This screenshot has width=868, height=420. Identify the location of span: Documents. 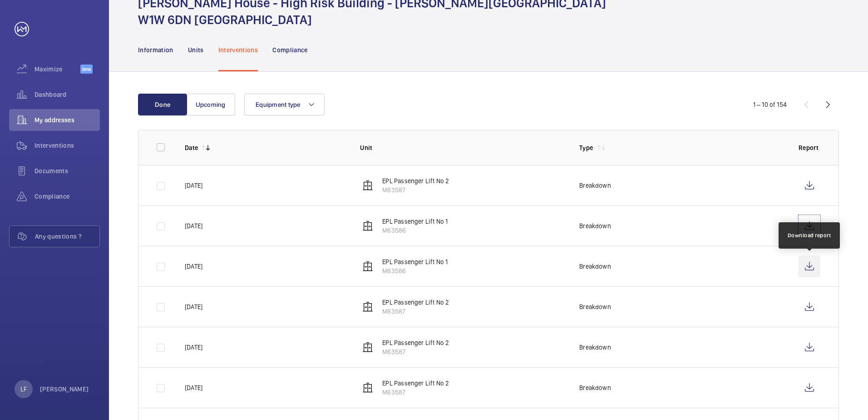
(67, 171).